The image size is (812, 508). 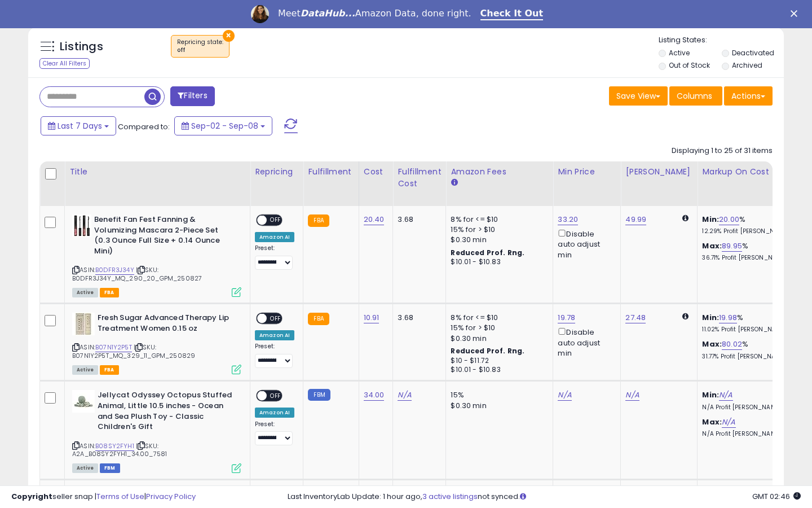 What do you see at coordinates (82, 226) in the screenshot?
I see `img: 41V1vZJmf+L._SL40_.jpg` at bounding box center [82, 226].